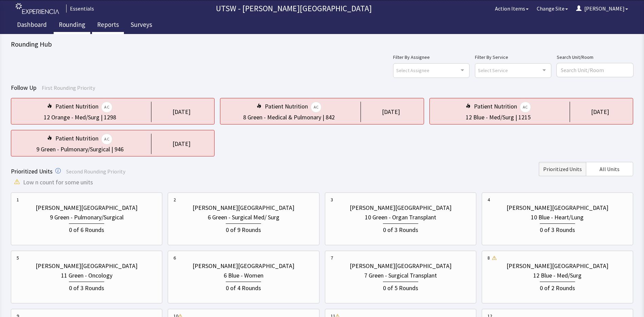  Describe the element at coordinates (243, 229) in the screenshot. I see `div: 0 of 9 Rounds` at that location.